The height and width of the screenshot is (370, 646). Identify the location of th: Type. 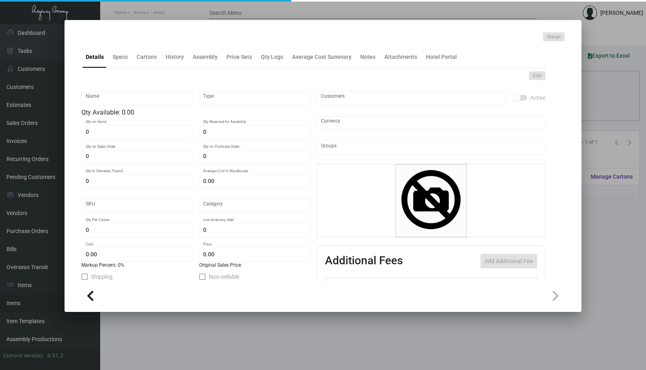
(390, 285).